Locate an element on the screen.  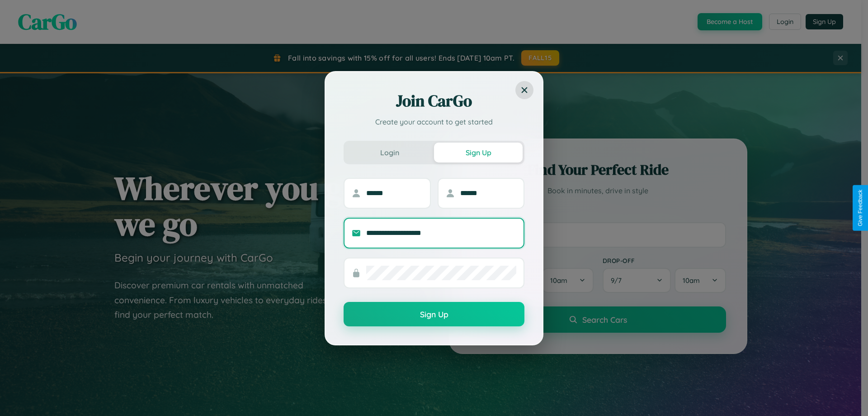
h2: Join CarGo is located at coordinates (434, 101).